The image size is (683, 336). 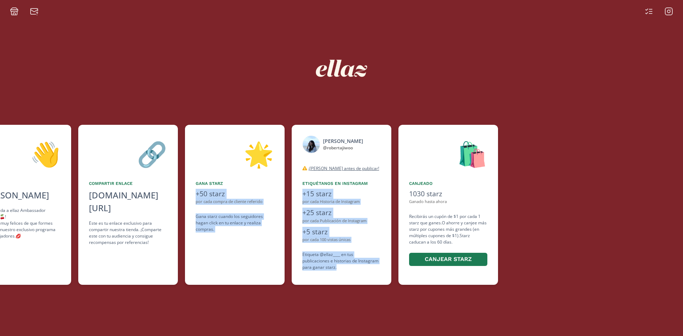 What do you see at coordinates (341, 261) in the screenshot?
I see `div: Etiqueta @ellaz____ en tus publicaciones e historias de Instagram para ganar starz.` at bounding box center [341, 261].